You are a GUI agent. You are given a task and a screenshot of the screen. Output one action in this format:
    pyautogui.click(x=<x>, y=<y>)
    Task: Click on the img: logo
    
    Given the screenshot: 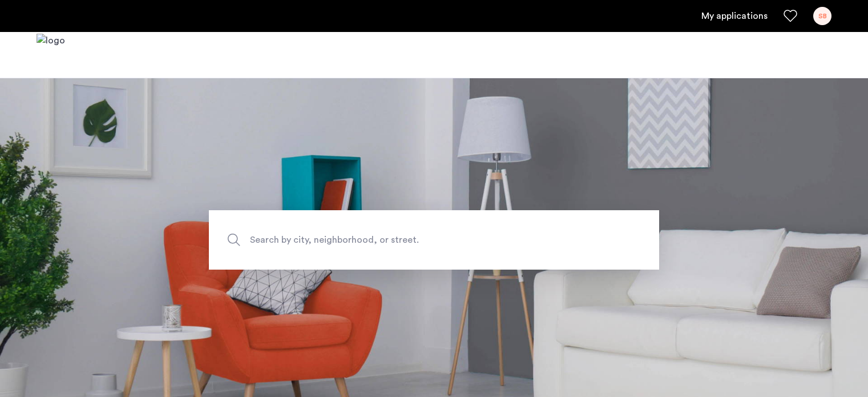 What is the action you would take?
    pyautogui.click(x=51, y=55)
    